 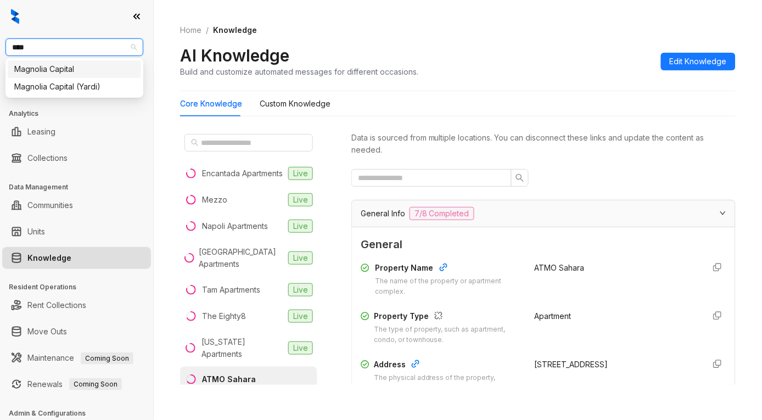 What do you see at coordinates (76, 205) in the screenshot?
I see `li: Communities` at bounding box center [76, 205].